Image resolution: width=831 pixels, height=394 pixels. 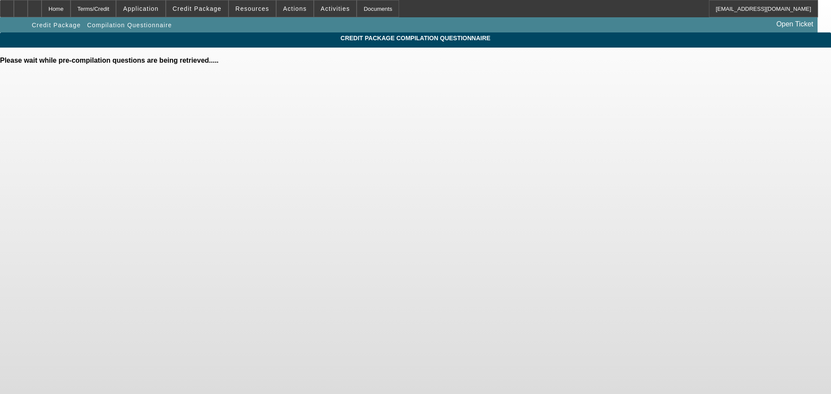 What do you see at coordinates (295, 9) in the screenshot?
I see `span: Actions` at bounding box center [295, 9].